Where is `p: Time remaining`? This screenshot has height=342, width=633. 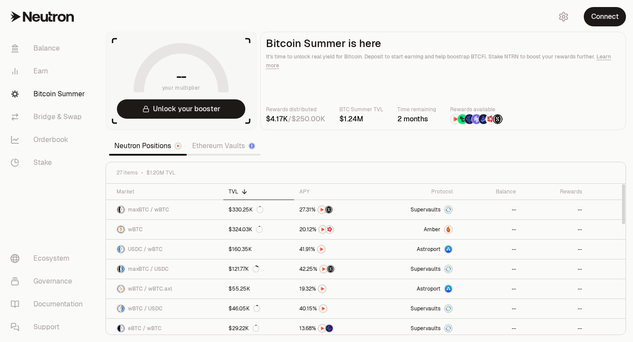 p: Time remaining is located at coordinates (417, 109).